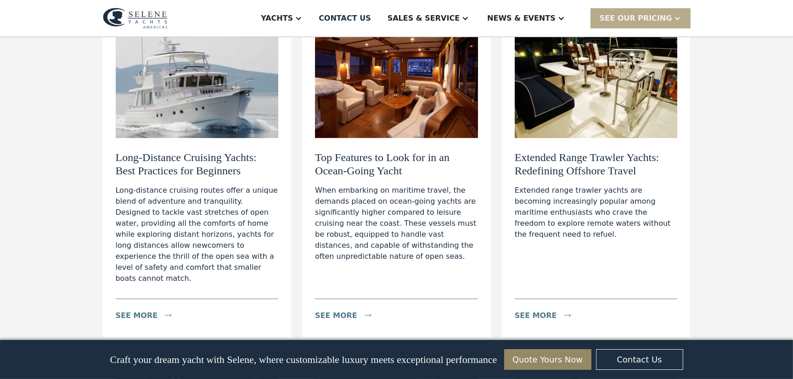 The image size is (793, 379). What do you see at coordinates (521, 18) in the screenshot?
I see `div: News & EVENTS` at bounding box center [521, 18].